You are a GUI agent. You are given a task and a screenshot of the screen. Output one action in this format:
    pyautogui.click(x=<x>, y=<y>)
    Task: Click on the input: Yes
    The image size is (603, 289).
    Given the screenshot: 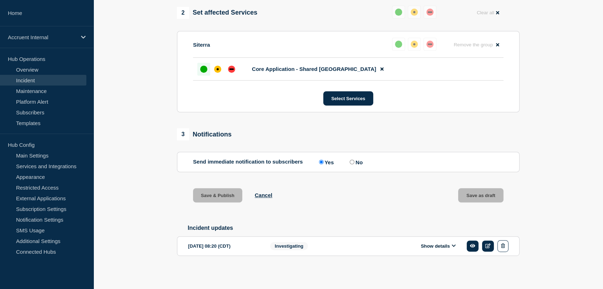 What is the action you would take?
    pyautogui.click(x=321, y=162)
    